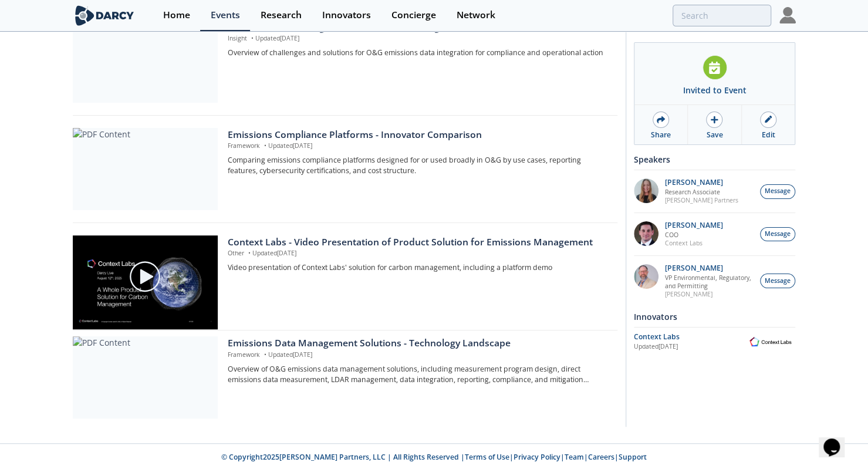 The width and height of the screenshot is (868, 469). I want to click on a: Edit, so click(768, 125).